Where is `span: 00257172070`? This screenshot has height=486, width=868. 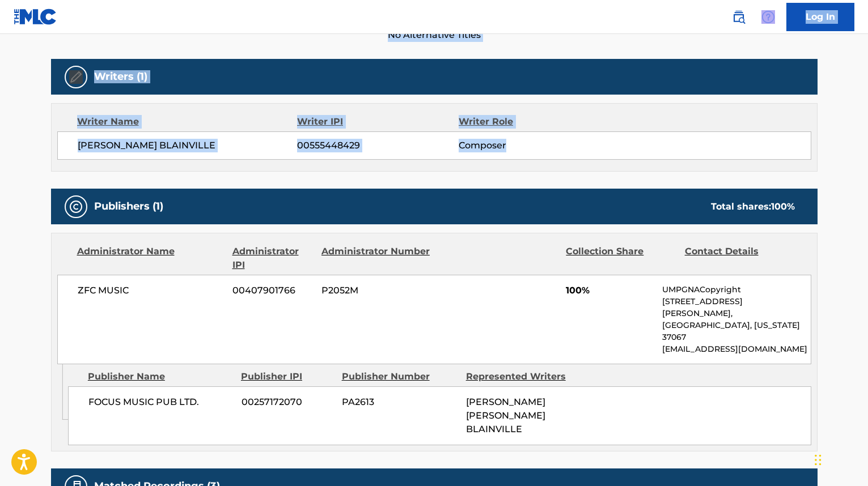 span: 00257172070 is located at coordinates (287, 402).